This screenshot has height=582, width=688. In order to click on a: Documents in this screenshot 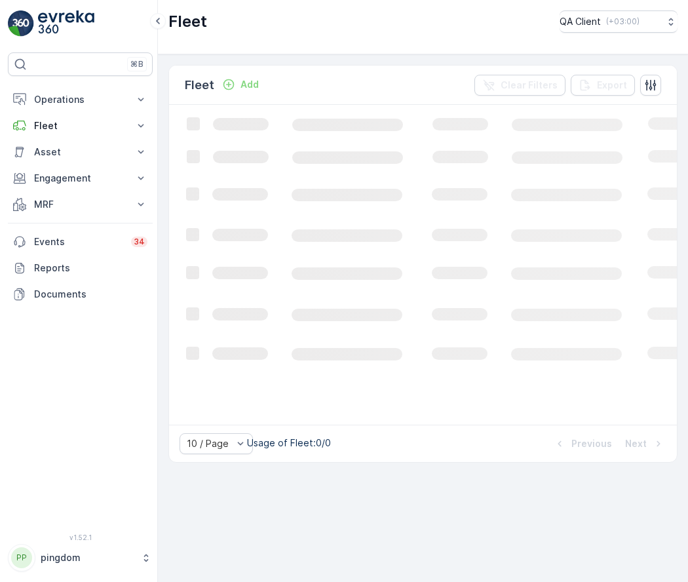, I will do `click(80, 294)`.